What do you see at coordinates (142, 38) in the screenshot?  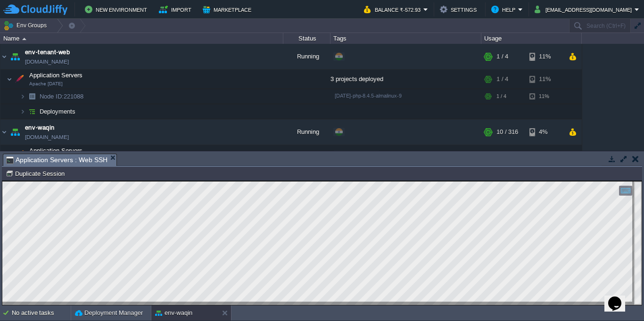 I see `div: Name` at bounding box center [142, 38].